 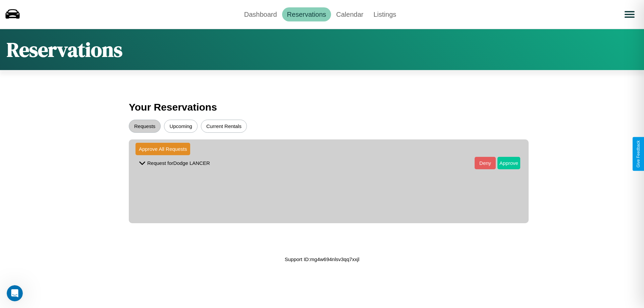 What do you see at coordinates (322, 107) in the screenshot?
I see `h3: Your Reservations` at bounding box center [322, 107].